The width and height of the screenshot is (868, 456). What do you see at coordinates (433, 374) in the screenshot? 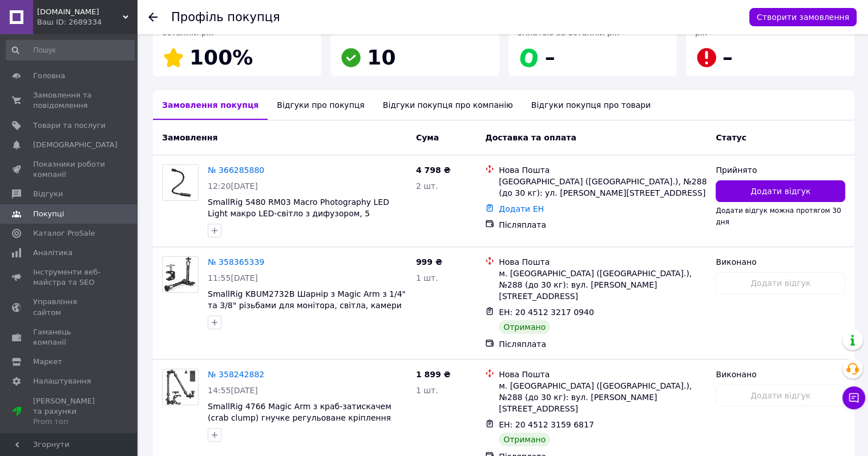
I see `span: 1 899 ₴` at bounding box center [433, 374].